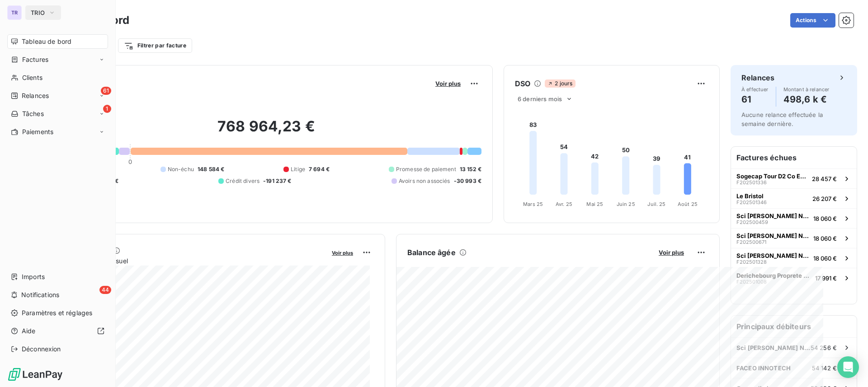 The image size is (868, 387). I want to click on span: Promesse de paiement, so click(426, 169).